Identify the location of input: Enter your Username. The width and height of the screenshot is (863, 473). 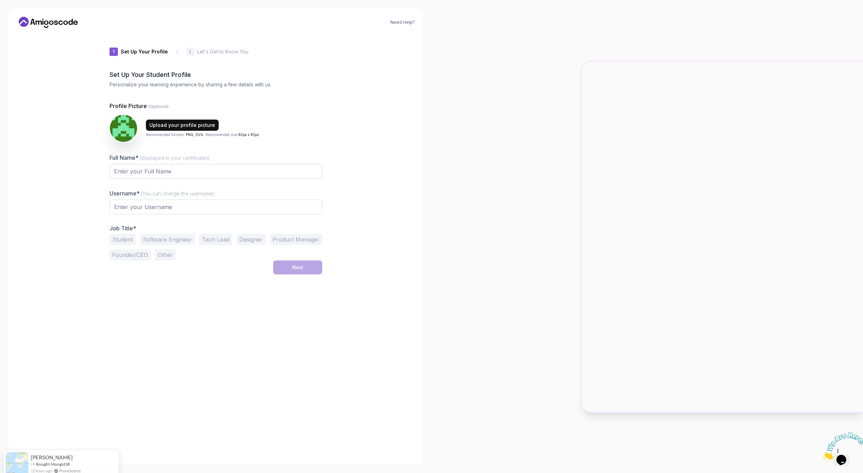
(216, 207).